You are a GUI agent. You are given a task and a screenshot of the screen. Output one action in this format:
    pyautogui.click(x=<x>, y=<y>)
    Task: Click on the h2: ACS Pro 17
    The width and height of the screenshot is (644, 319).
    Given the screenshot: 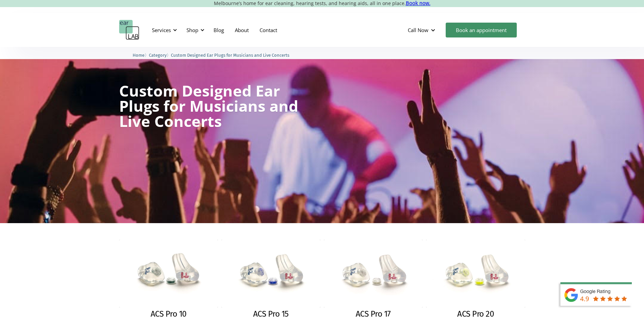 What is the action you would take?
    pyautogui.click(x=374, y=314)
    